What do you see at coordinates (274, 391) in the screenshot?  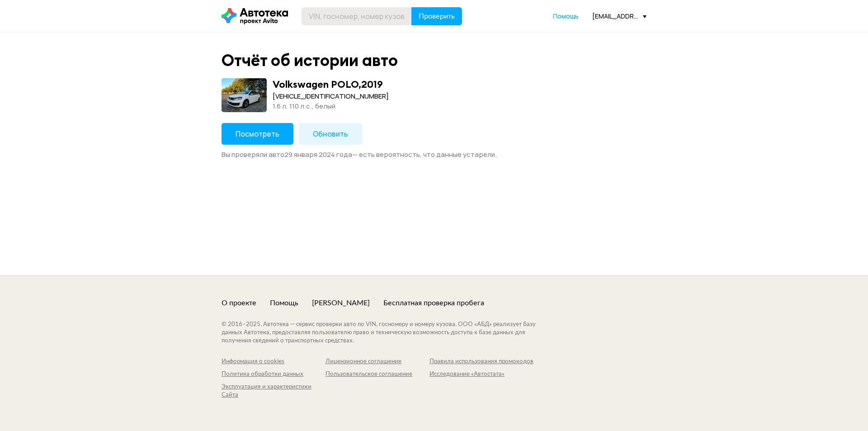 I see `a: Эксплуатация и характеристики Сайта` at bounding box center [274, 391].